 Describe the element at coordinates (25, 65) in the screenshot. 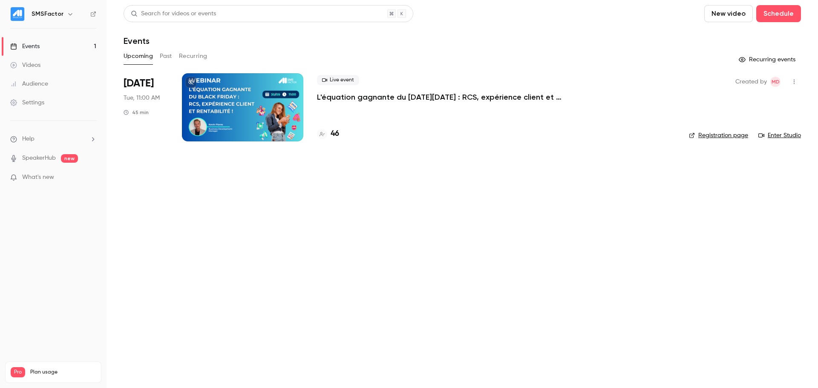

I see `div: Videos` at that location.